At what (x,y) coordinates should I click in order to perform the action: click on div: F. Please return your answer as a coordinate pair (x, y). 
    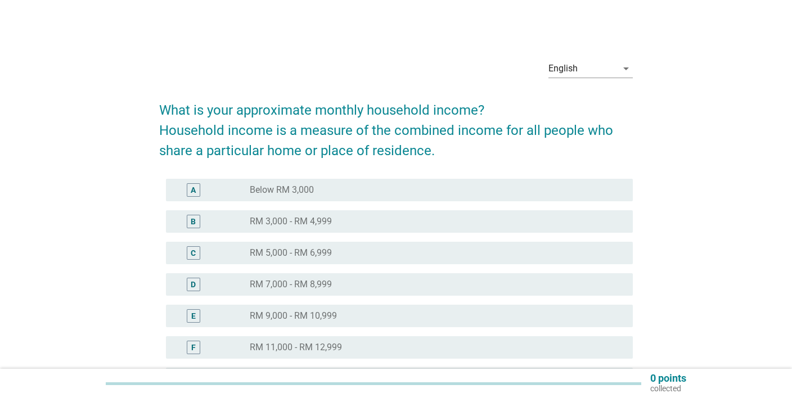
    Looking at the image, I should click on (193, 348).